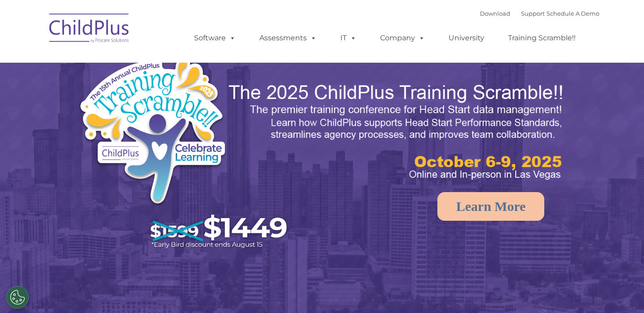 Image resolution: width=644 pixels, height=313 pixels. Describe the element at coordinates (288, 38) in the screenshot. I see `a: Assessments` at that location.